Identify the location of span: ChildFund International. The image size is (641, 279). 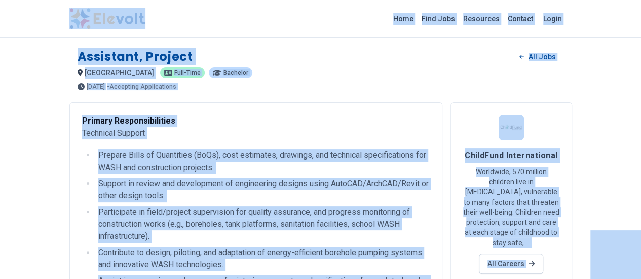
(511, 156).